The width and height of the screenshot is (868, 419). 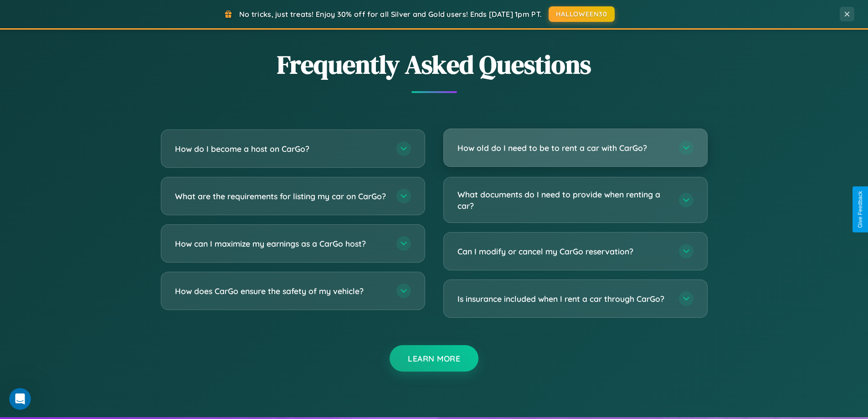 What do you see at coordinates (564, 251) in the screenshot?
I see `h3: Can I modify or cancel my CarGo reservation?` at bounding box center [564, 251].